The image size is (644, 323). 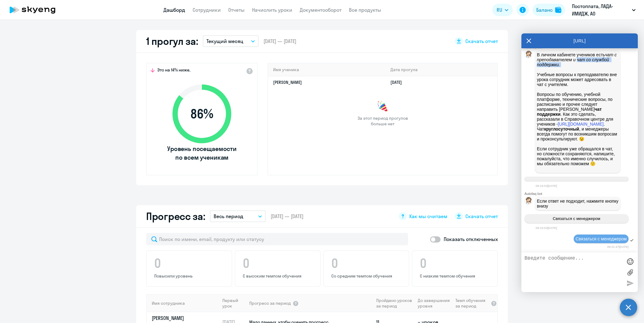 I want to click on span: За этот период прогулов больше нет, so click(x=383, y=121).